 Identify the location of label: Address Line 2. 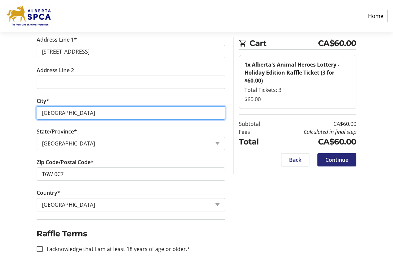
(55, 71).